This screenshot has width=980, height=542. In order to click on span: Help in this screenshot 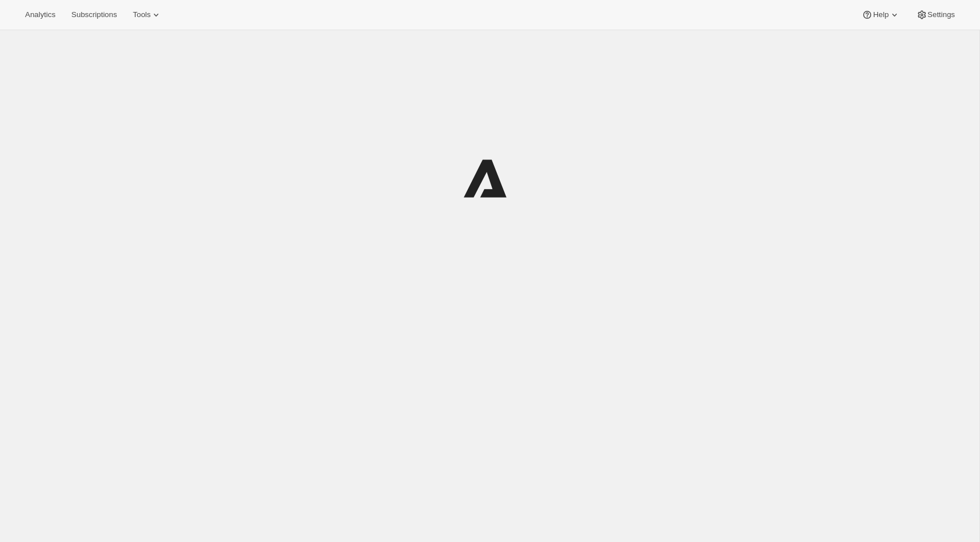, I will do `click(880, 15)`.